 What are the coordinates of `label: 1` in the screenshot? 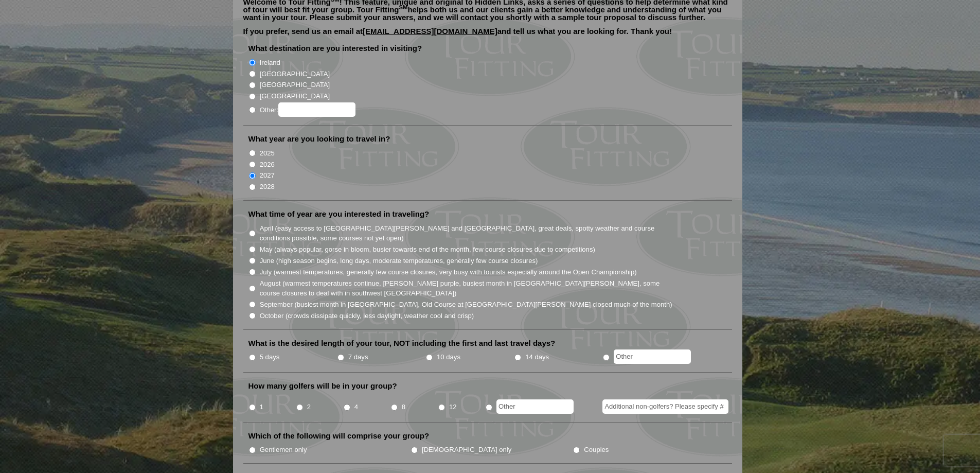 It's located at (261, 407).